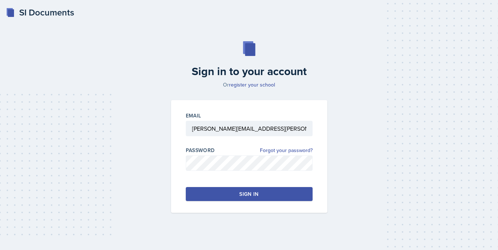  Describe the element at coordinates (249, 129) in the screenshot. I see `input: Email` at that location.